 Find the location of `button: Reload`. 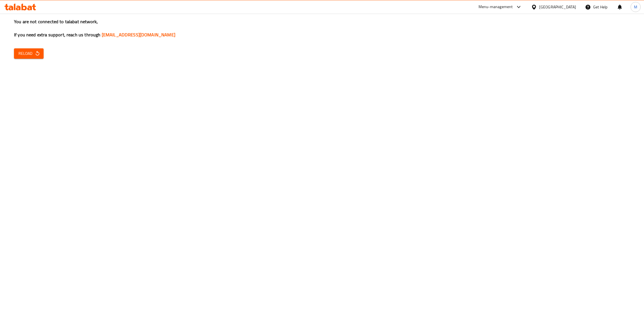

button: Reload is located at coordinates (29, 53).